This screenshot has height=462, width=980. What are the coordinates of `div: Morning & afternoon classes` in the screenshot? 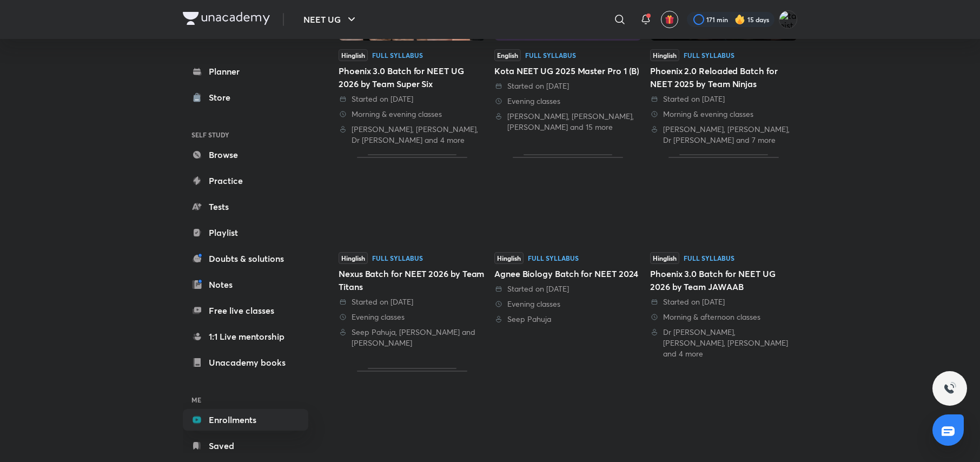 It's located at (724, 317).